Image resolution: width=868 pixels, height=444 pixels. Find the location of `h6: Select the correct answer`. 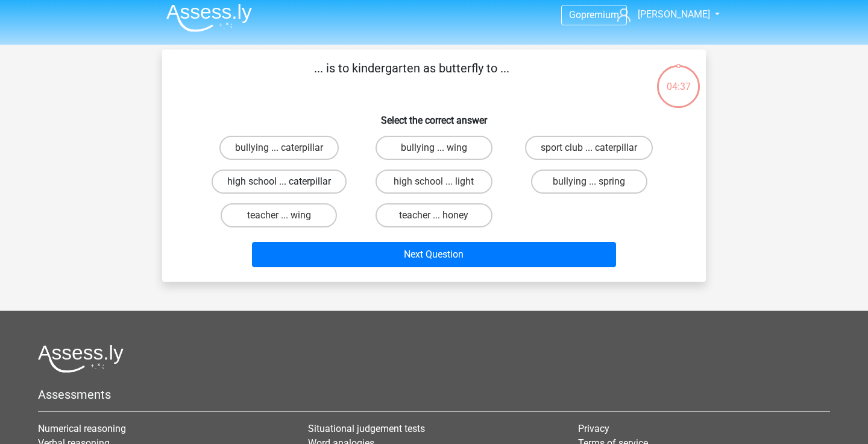

h6: Select the correct answer is located at coordinates (434, 115).